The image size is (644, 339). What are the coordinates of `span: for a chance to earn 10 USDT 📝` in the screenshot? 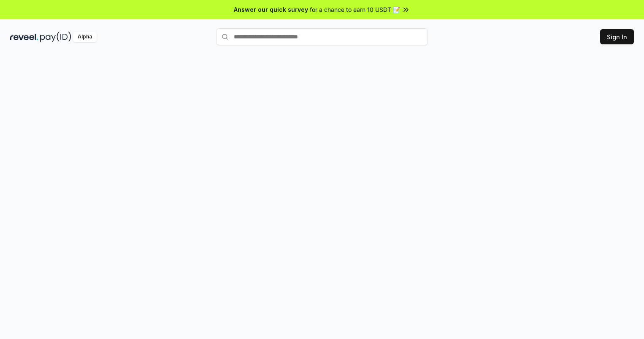 It's located at (355, 10).